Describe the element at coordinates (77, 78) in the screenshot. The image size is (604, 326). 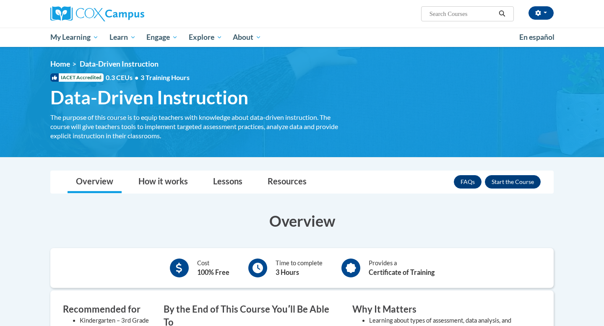
I see `span: IACET Accredited` at that location.